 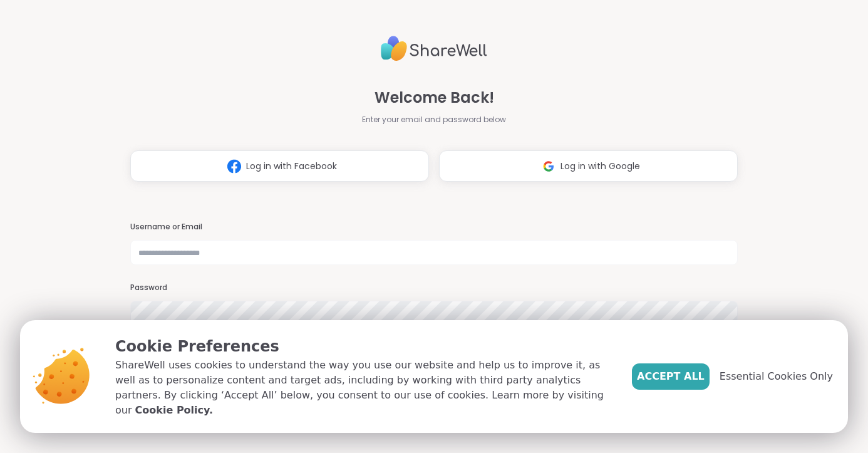 I want to click on a: Cookie Policy., so click(x=174, y=410).